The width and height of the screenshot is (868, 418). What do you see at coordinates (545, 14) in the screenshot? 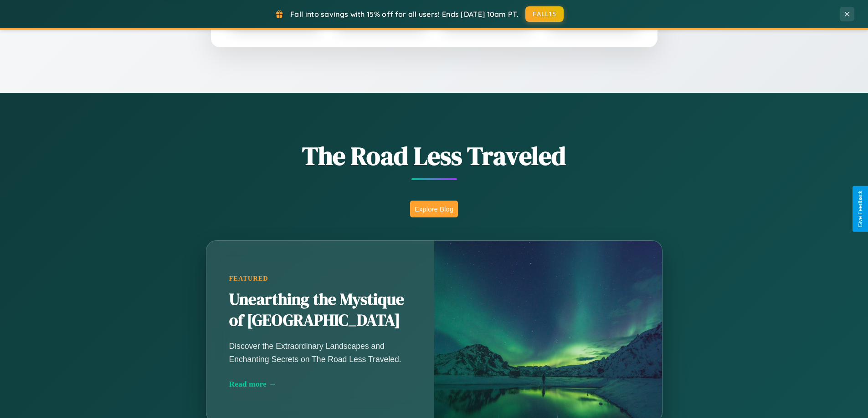
I see `button: FALL15` at bounding box center [545, 14].